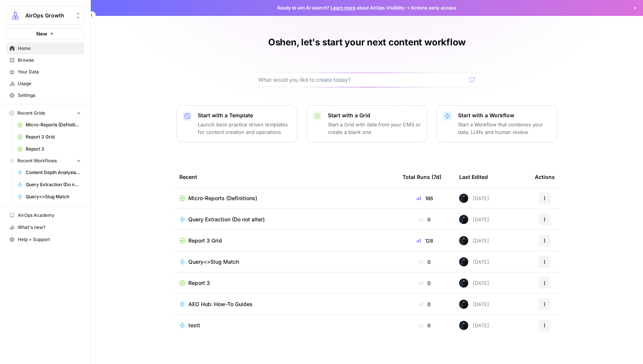 This screenshot has height=364, width=643. Describe the element at coordinates (45, 72) in the screenshot. I see `a: Your Data` at that location.